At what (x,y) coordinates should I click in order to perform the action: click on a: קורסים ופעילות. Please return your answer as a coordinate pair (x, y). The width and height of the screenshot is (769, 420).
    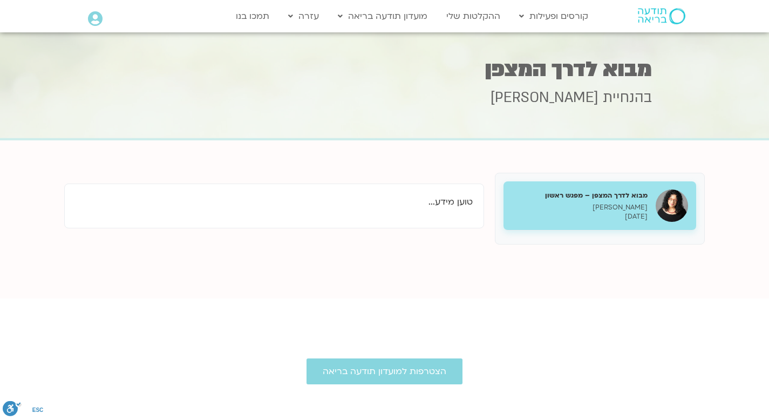
    Looking at the image, I should click on (554, 16).